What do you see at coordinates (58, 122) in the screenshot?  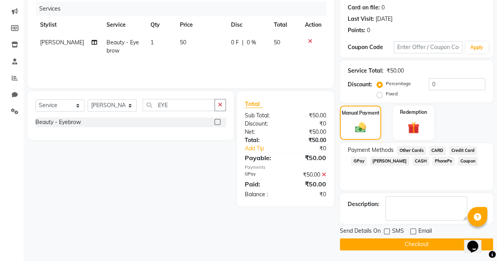 I see `div: Beauty - Eyebrow` at bounding box center [58, 122].